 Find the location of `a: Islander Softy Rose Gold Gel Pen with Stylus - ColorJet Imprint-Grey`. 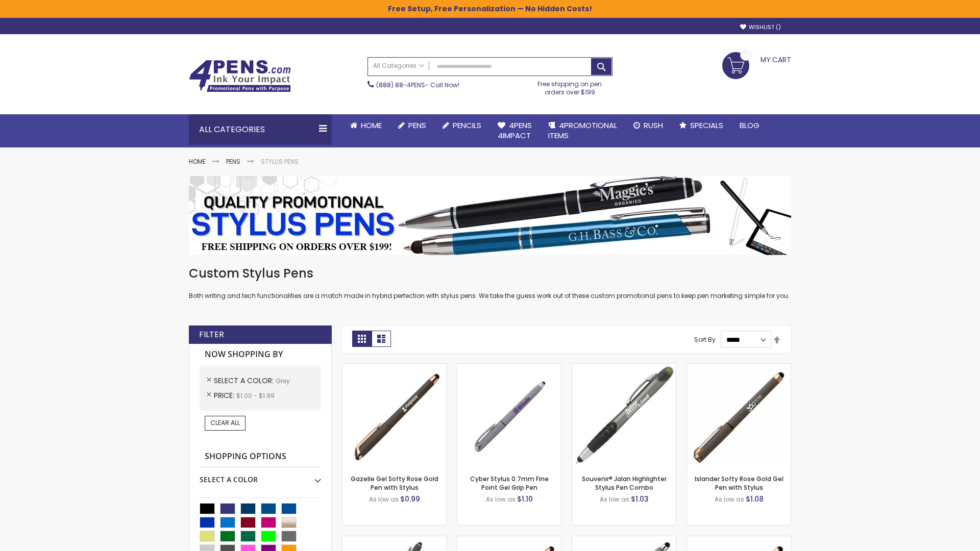

a: Islander Softy Rose Gold Gel Pen with Stylus - ColorJet Imprint-Grey is located at coordinates (738, 540).